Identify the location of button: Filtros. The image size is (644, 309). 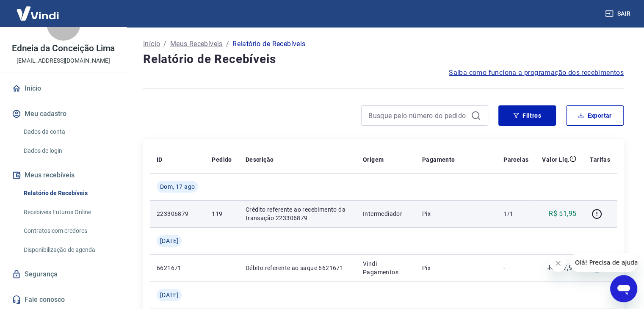
(527, 116).